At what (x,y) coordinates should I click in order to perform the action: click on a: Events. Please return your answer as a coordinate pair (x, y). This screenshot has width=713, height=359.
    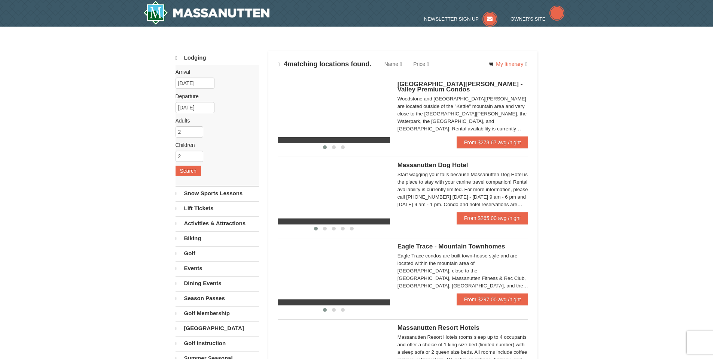
    Looking at the image, I should click on (217, 268).